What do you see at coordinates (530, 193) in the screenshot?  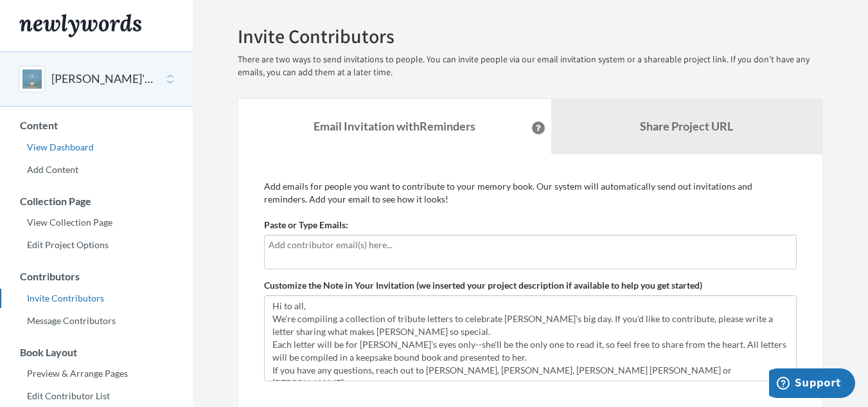 I see `p: Add emails for people you want to contribute to your memory book. Our system will automatically s...` at bounding box center [530, 193].